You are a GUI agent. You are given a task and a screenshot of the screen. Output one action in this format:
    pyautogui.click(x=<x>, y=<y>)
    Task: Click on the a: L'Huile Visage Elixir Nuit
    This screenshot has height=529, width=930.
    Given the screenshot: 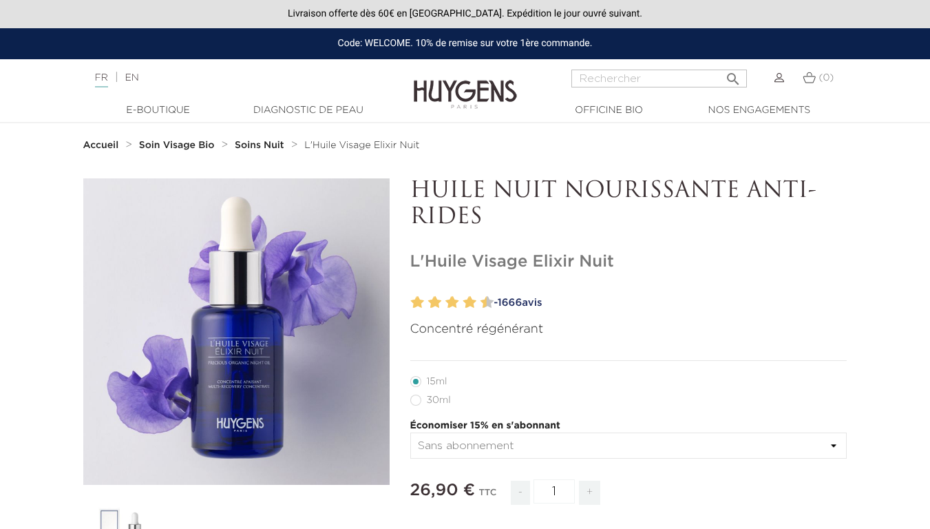 What is the action you would take?
    pyautogui.click(x=361, y=145)
    